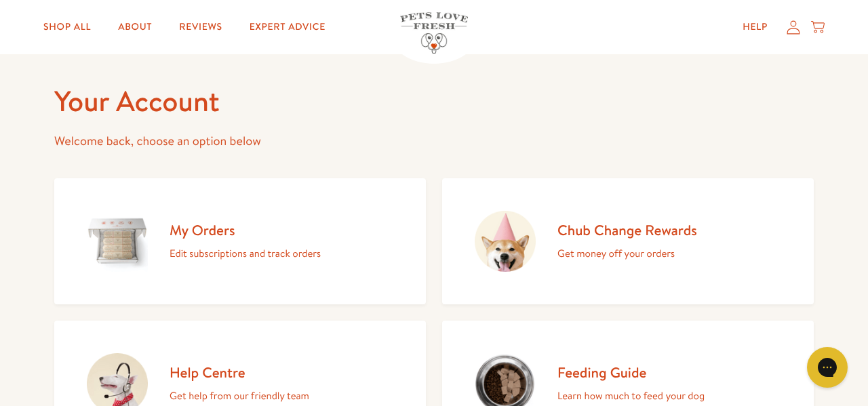 The height and width of the screenshot is (406, 868). What do you see at coordinates (434, 32) in the screenshot?
I see `img: Pets Love Fresh` at bounding box center [434, 32].